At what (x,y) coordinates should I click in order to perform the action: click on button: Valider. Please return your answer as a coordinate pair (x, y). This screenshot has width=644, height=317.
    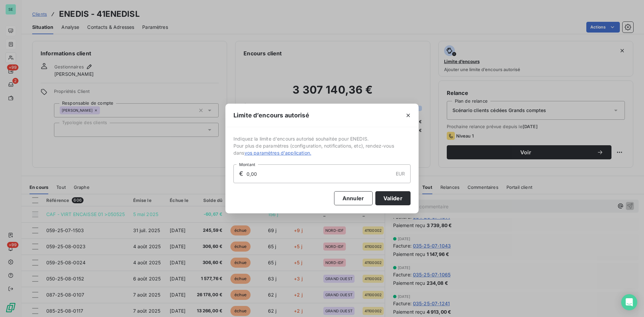
    Looking at the image, I should click on (393, 198).